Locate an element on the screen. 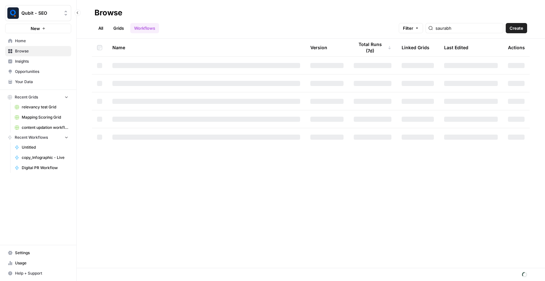 The image size is (545, 281). div: Total Runs (7d) is located at coordinates (373, 47).